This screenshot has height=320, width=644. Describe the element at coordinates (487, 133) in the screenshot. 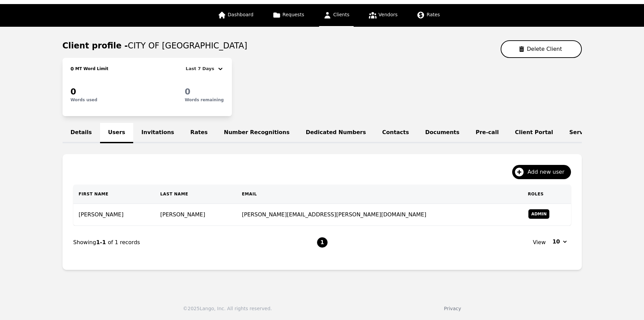

I see `a: Pre-call` at that location.